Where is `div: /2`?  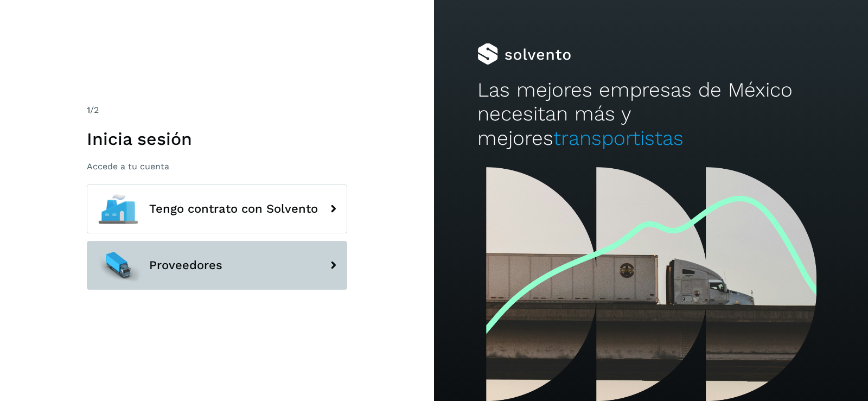
div: /2 is located at coordinates (217, 110).